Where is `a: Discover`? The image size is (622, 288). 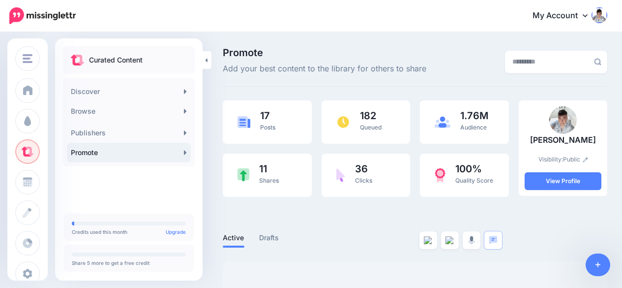
a: Discover is located at coordinates (129, 92).